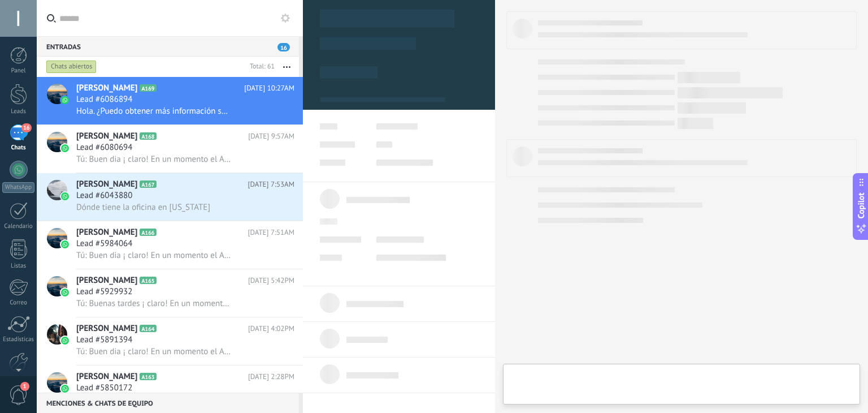 This screenshot has width=868, height=413. What do you see at coordinates (71, 67) in the screenshot?
I see `div: Chats abiertos` at bounding box center [71, 67].